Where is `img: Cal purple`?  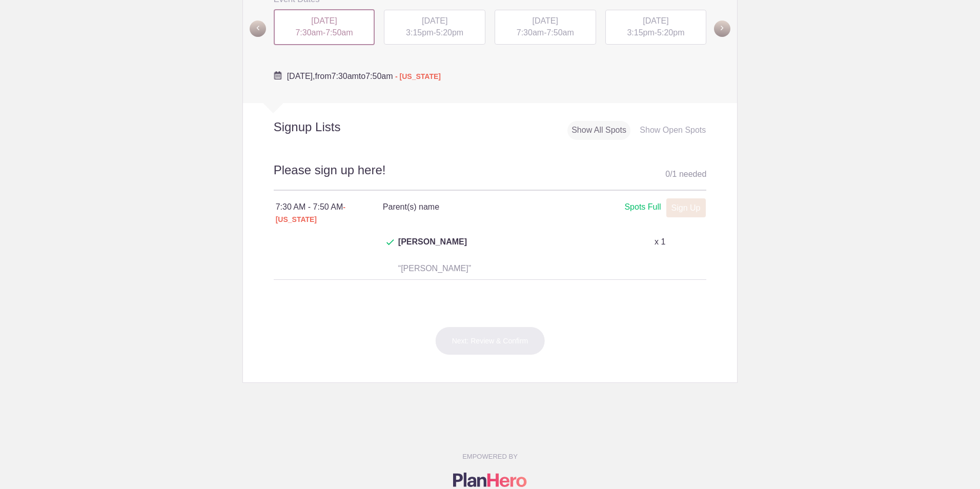 img: Cal purple is located at coordinates (277, 75).